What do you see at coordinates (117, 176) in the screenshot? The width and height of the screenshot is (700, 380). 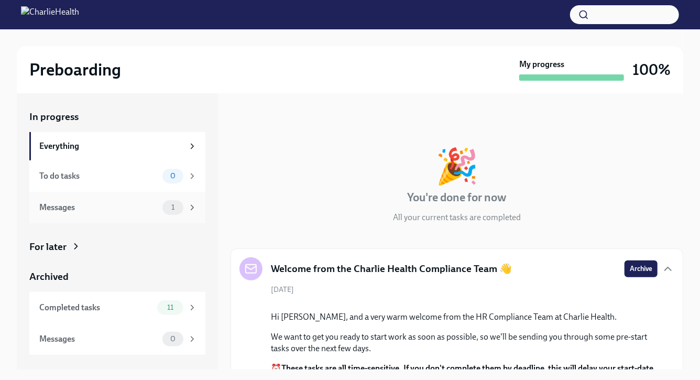 I see `a: To do tasks0` at bounding box center [117, 176].